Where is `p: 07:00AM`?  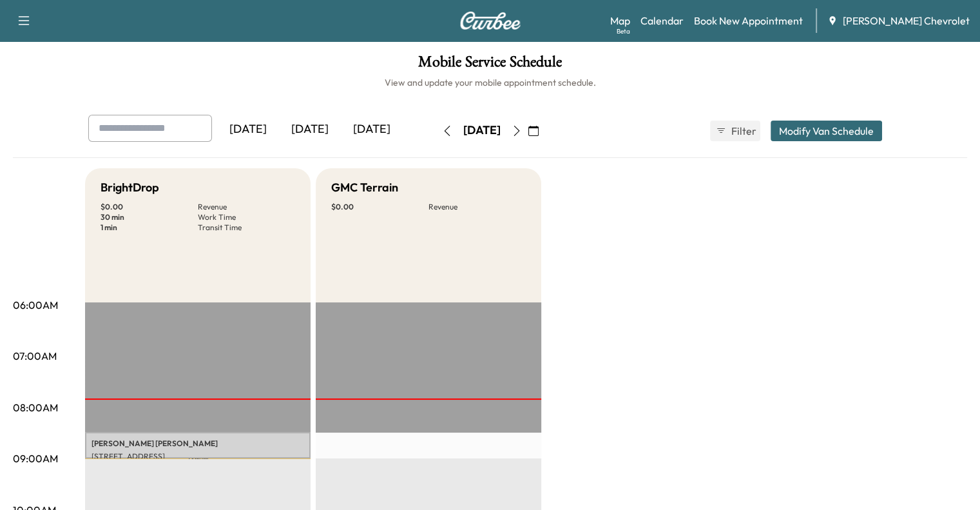 p: 07:00AM is located at coordinates (35, 356).